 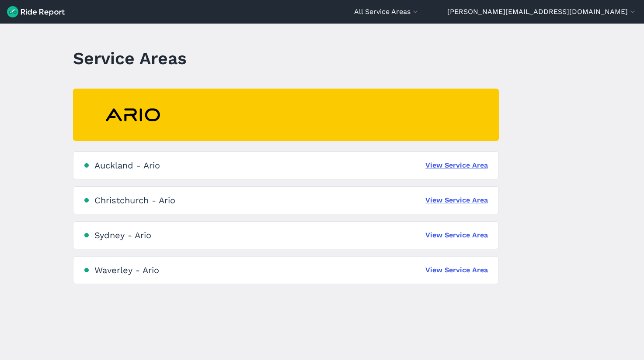 I want to click on div: Auckland - Ario, so click(x=128, y=166).